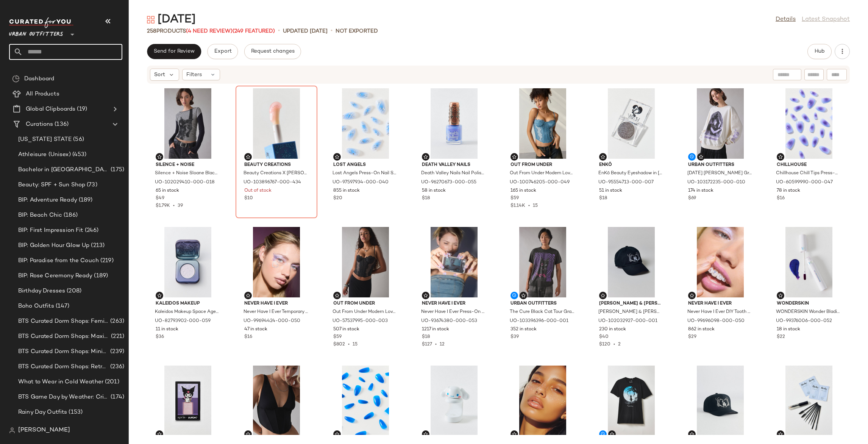 This screenshot has height=444, width=868. What do you see at coordinates (631, 123) in the screenshot?
I see `img: 95554713_007_b` at bounding box center [631, 123].